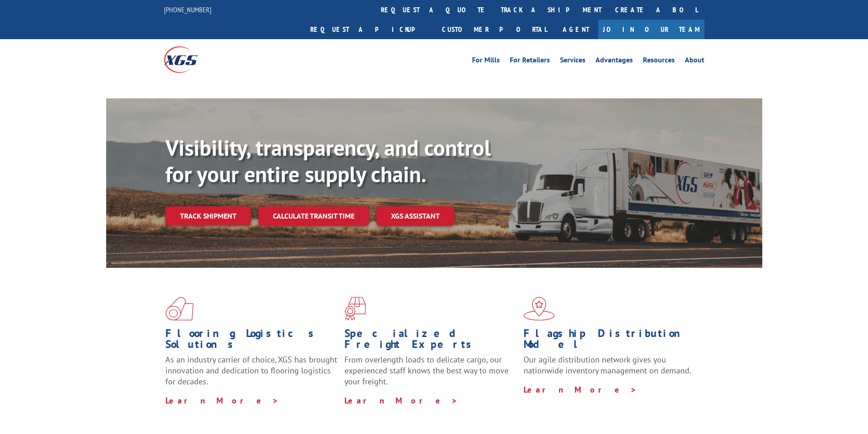 This screenshot has height=434, width=868. I want to click on a: Services, so click(573, 61).